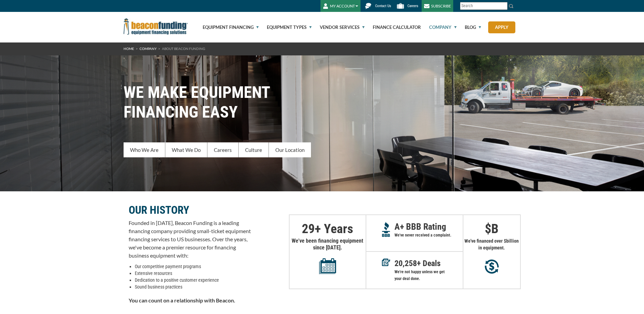  Describe the element at coordinates (511, 6) in the screenshot. I see `img: Search` at that location.